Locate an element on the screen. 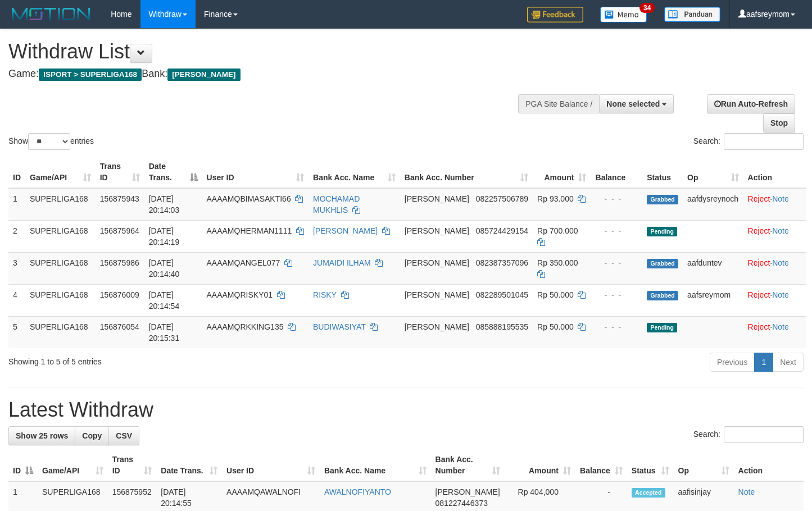  th: Bank Acc. Number: activate to sort column ascending is located at coordinates (466, 172).